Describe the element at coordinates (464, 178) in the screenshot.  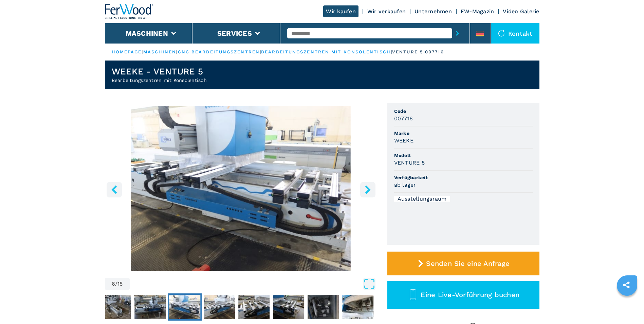
I see `span: Verfügbarkeit` at that location.